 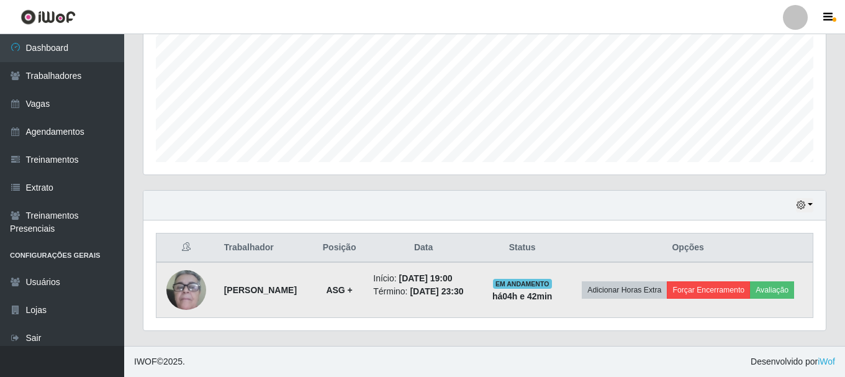 I want to click on a: iWof, so click(x=827, y=362).